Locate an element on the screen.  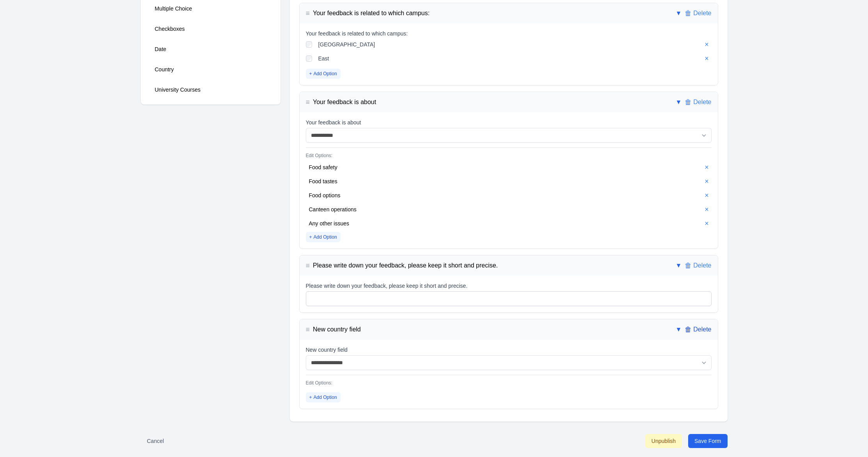
button: Cancel is located at coordinates (156, 441).